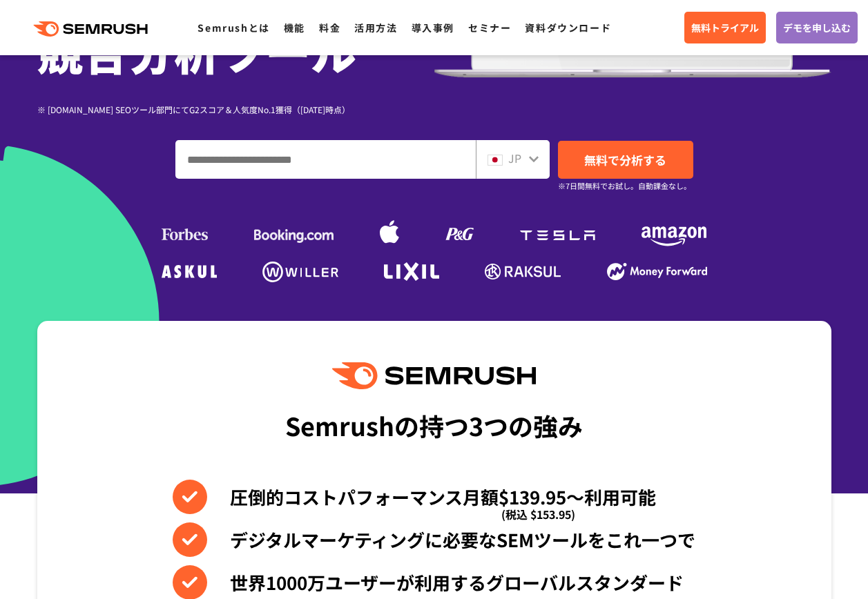 Image resolution: width=868 pixels, height=599 pixels. Describe the element at coordinates (514, 158) in the screenshot. I see `span: JP` at that location.